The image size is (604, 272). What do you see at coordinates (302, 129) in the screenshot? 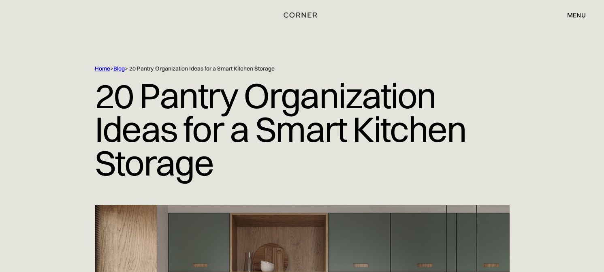
I see `h1: 20 Pantry Organization Ideas for a Smart Kitchen Storage` at bounding box center [302, 129].